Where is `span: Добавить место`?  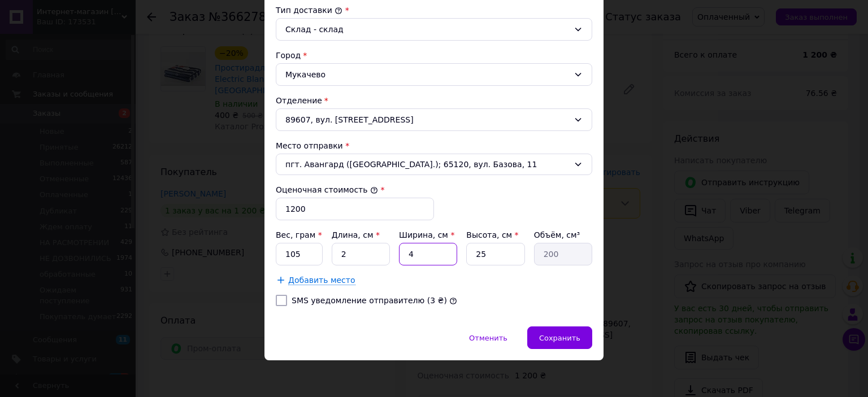 span: Добавить место is located at coordinates (322, 280).